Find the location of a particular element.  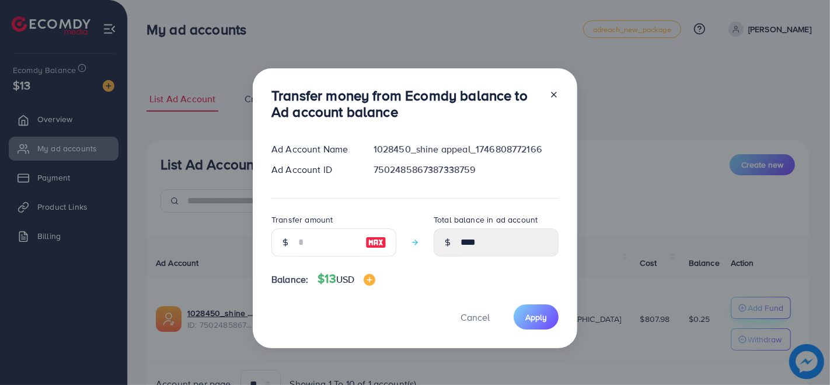

button: Cancel is located at coordinates (475, 316).